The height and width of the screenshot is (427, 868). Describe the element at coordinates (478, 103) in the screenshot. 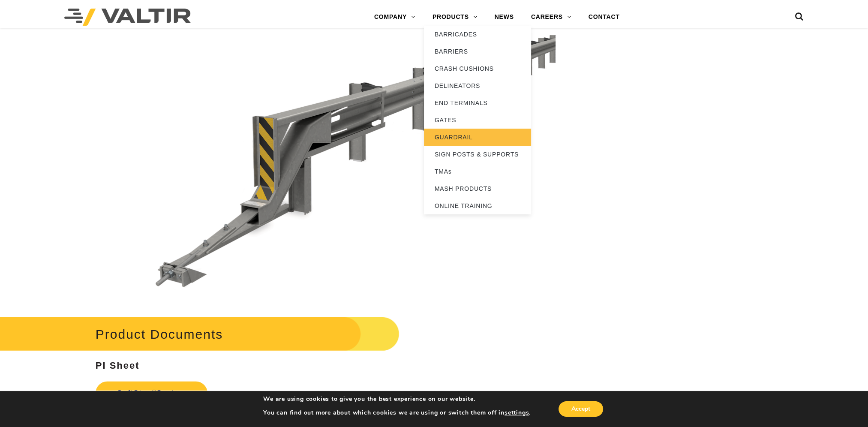

I see `a: END TERMINALS` at that location.